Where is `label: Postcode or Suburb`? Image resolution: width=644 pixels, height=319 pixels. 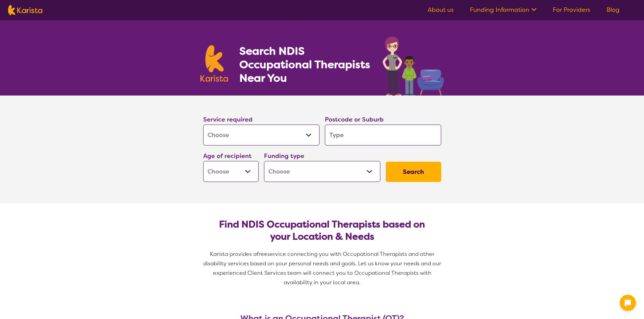 label: Postcode or Suburb is located at coordinates (354, 120).